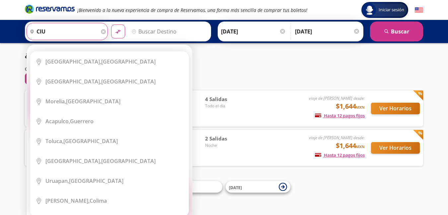  What do you see at coordinates (57, 181) in the screenshot?
I see `b: Uruapan,` at bounding box center [57, 181].